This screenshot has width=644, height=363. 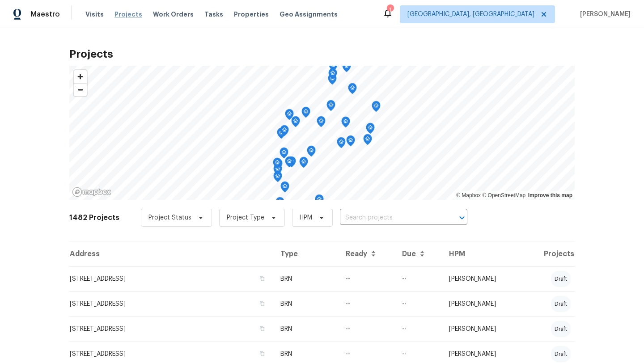 What do you see at coordinates (214, 14) in the screenshot?
I see `span: Tasks` at bounding box center [214, 14].